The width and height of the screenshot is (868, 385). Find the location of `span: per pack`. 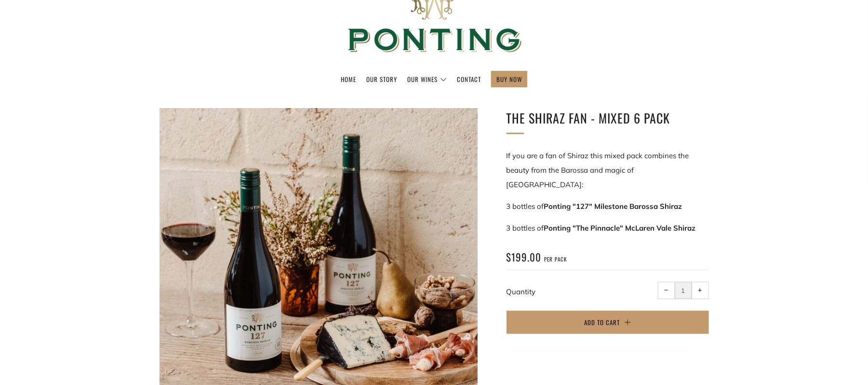

span: per pack is located at coordinates (555, 259).